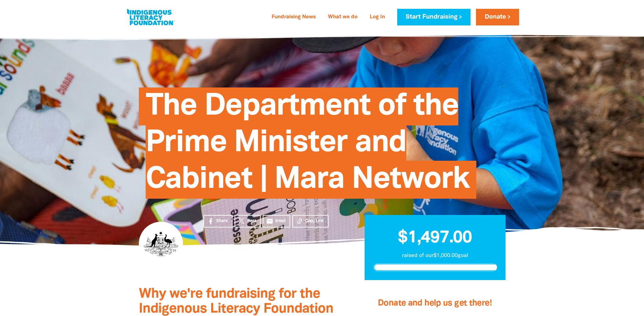  Describe the element at coordinates (314, 221) in the screenshot. I see `span: Copy Link` at that location.